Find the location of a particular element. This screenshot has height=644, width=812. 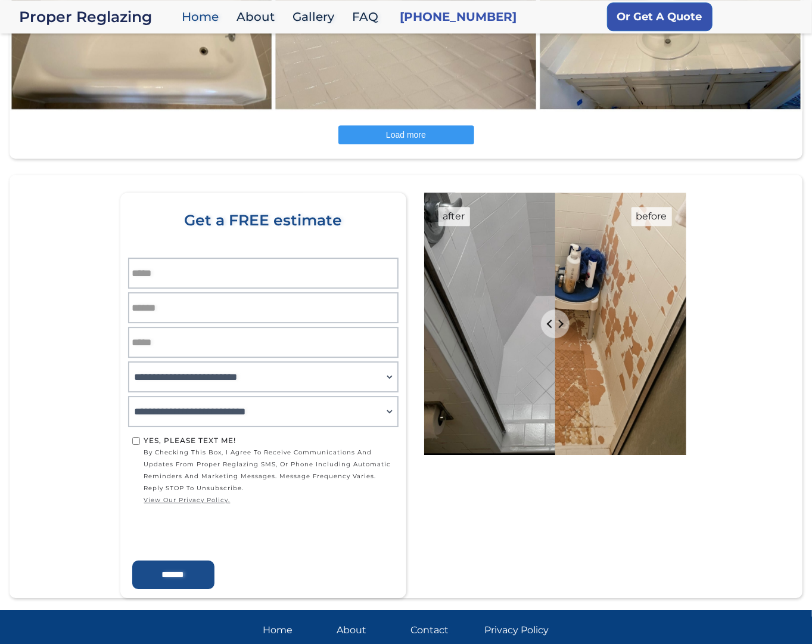

div: Yes, Please text me! is located at coordinates (270, 441).